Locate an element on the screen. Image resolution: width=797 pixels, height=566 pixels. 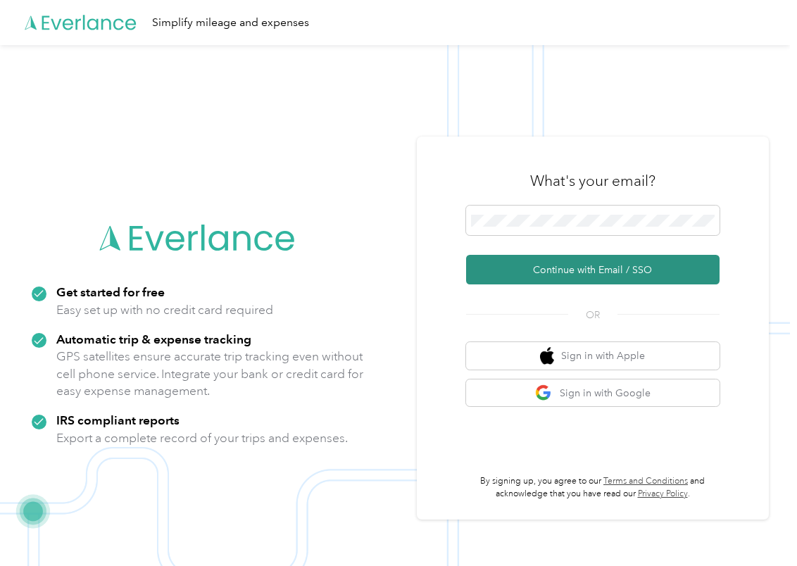
a: Terms and Conditions is located at coordinates (646, 481).